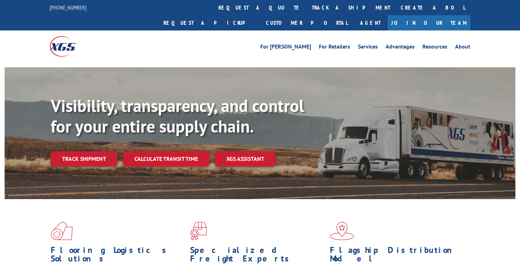 This screenshot has width=520, height=265. Describe the element at coordinates (84, 159) in the screenshot. I see `a: Track shipment` at that location.